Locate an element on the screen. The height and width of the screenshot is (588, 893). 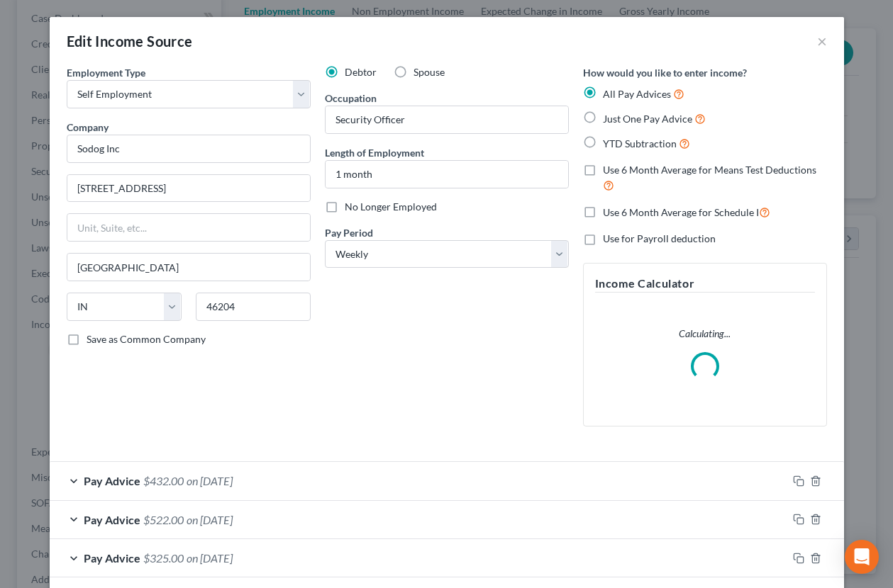
input: Unit, Suite, etc... is located at coordinates (189, 228).